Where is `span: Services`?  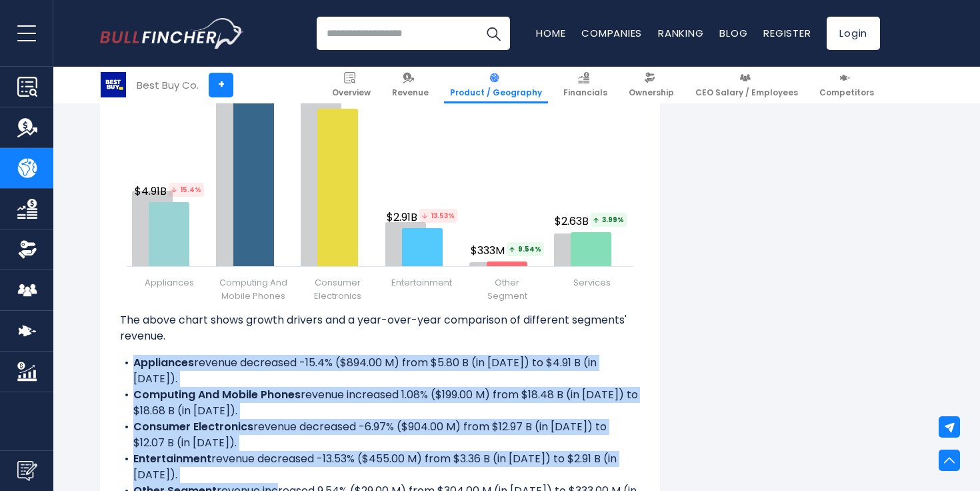
span: Services is located at coordinates (592, 283).